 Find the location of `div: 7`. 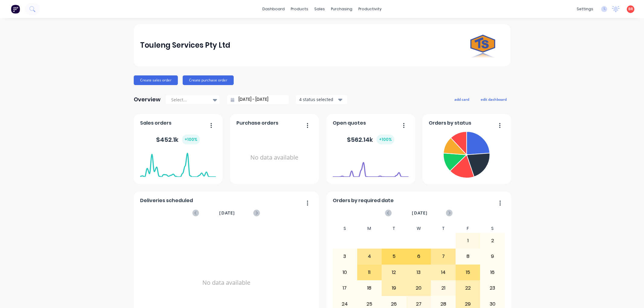

div: 7 is located at coordinates (443, 256).